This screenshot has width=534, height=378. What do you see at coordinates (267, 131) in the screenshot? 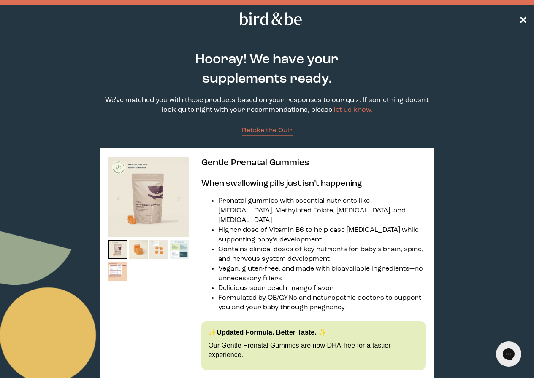
I see `a: Retake the Quiz` at bounding box center [267, 131].